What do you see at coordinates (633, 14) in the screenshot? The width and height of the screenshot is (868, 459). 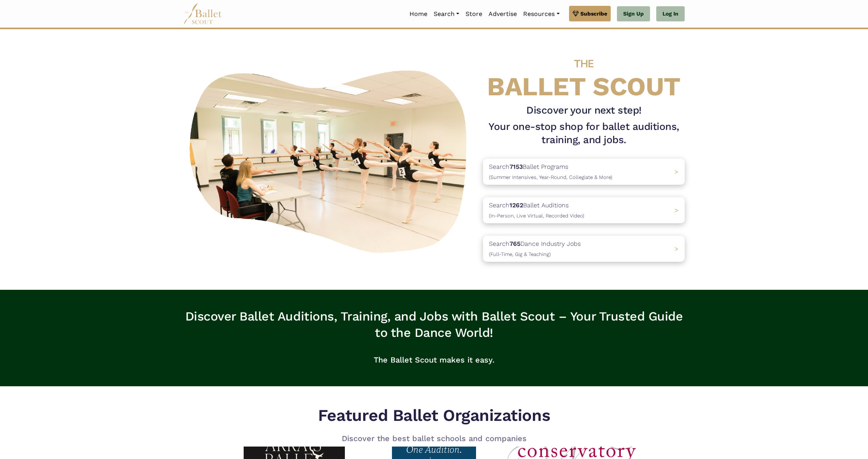 I see `a: Sign Up` at bounding box center [633, 14].